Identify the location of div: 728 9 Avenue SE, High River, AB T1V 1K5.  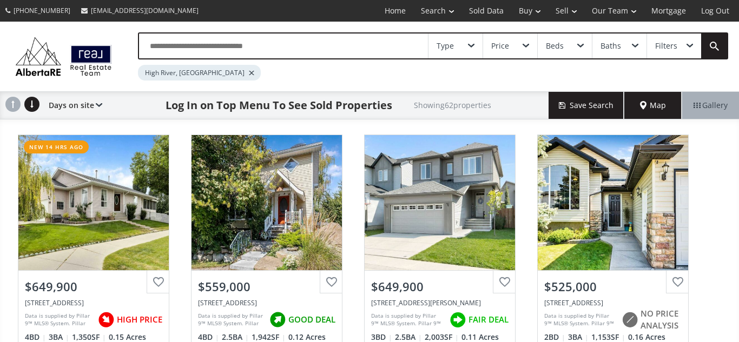
(267, 303).